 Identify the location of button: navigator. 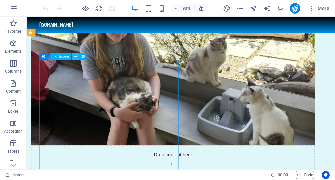
(253, 8).